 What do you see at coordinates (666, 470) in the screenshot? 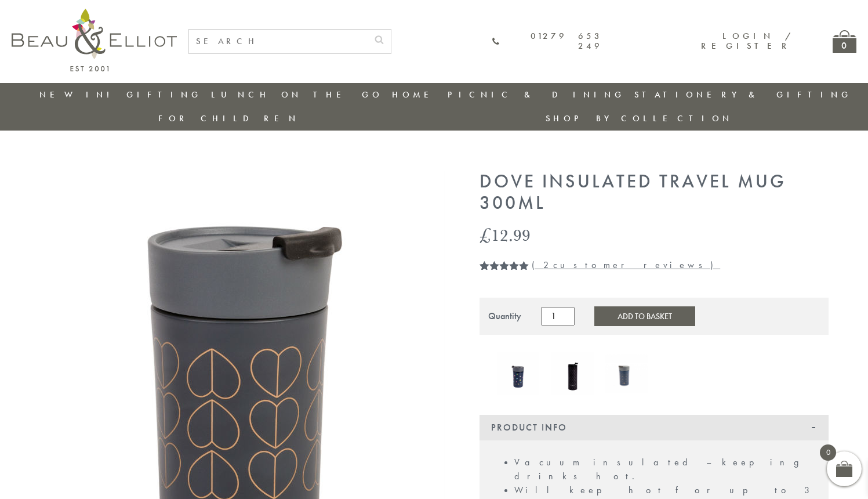
I see `li: Vacuum insulated – keeping drinks hot.` at bounding box center [666, 470].